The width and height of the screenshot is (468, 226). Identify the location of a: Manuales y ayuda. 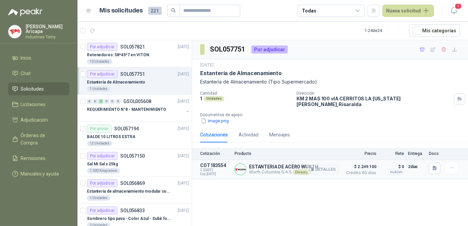
(39, 174).